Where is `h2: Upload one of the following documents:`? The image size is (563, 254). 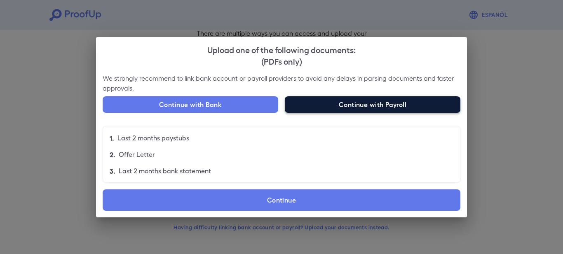
h2: Upload one of the following documents: is located at coordinates (281, 55).